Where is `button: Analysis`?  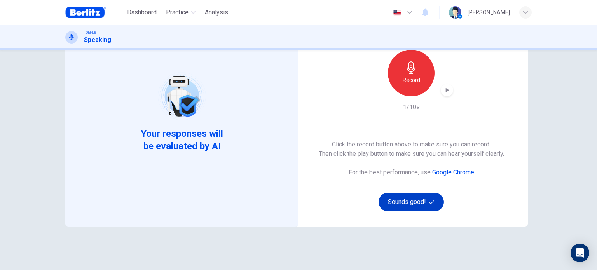 button: Analysis is located at coordinates (217, 12).